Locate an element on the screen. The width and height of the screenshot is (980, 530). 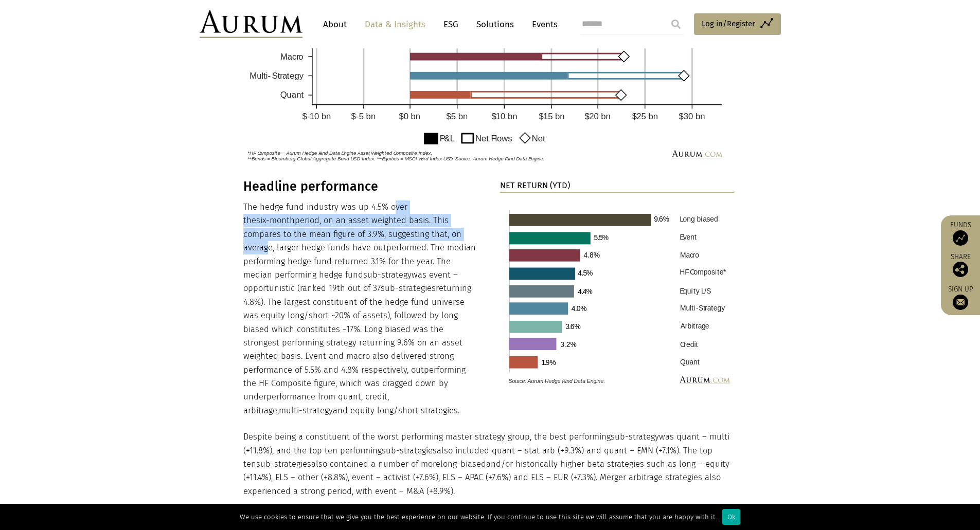
a: Sign up is located at coordinates (961, 297).